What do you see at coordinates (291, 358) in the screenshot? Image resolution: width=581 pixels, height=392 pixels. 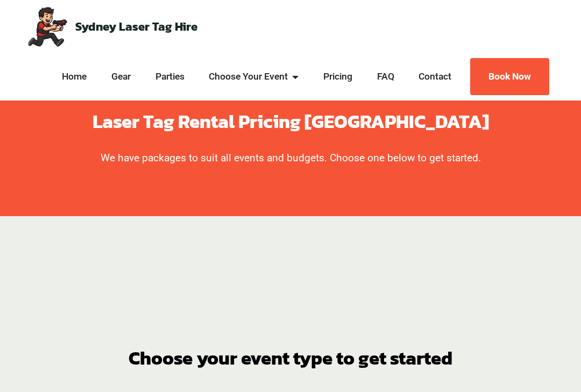 I see `strong: Choose your event type to get started` at bounding box center [291, 358].